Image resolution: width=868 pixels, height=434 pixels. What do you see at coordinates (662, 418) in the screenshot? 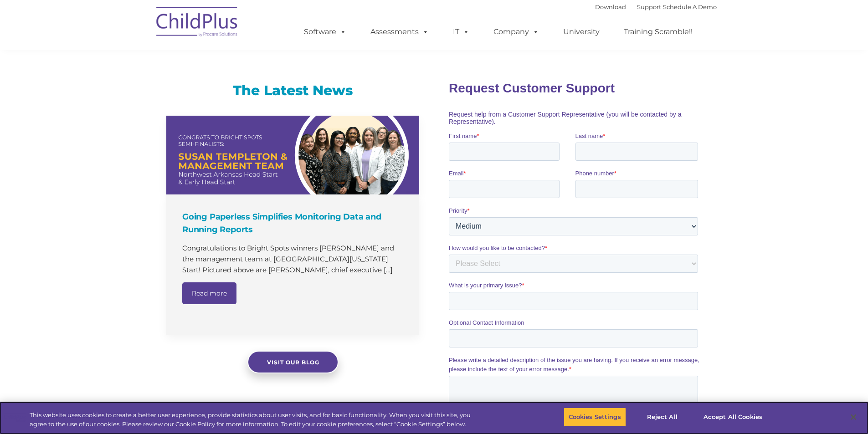
I see `button: Reject All` at bounding box center [662, 418].